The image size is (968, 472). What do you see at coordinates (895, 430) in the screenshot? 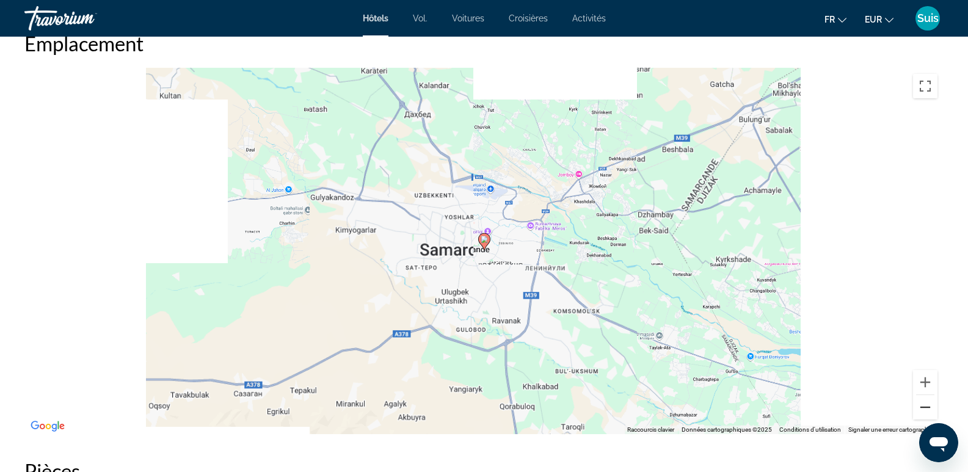
I see `a: Signaler une erreur cartographique` at bounding box center [895, 430].